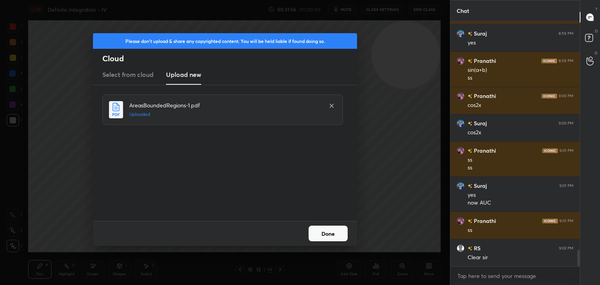 The height and width of the screenshot is (285, 600). I want to click on div: Clear sir, so click(520, 258).